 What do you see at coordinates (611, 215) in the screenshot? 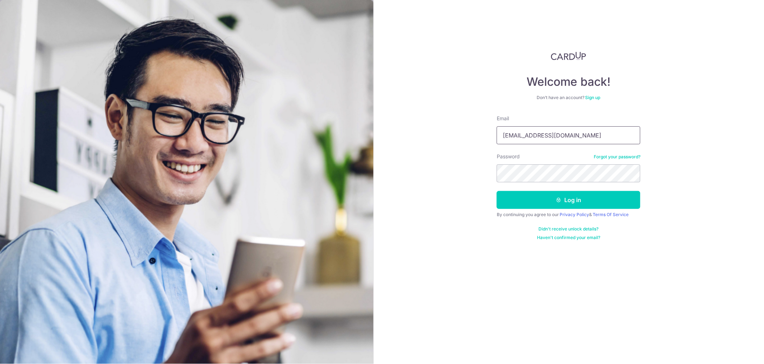
I see `a: Terms Of Service` at bounding box center [611, 215].